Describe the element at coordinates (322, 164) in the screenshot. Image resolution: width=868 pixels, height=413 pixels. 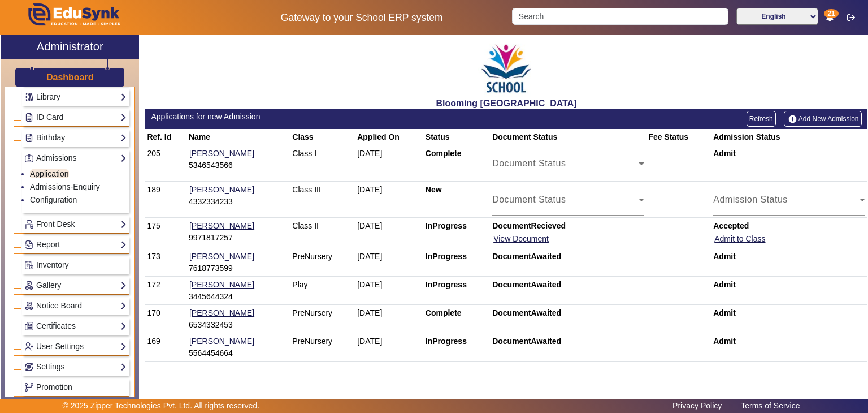
I see `td: Class I` at that location.